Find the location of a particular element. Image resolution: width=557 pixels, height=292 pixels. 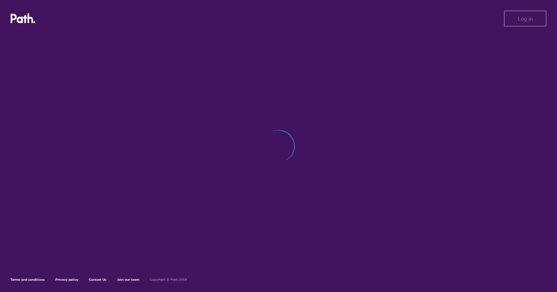

h6: Copyright © Path 2018 is located at coordinates (168, 280).